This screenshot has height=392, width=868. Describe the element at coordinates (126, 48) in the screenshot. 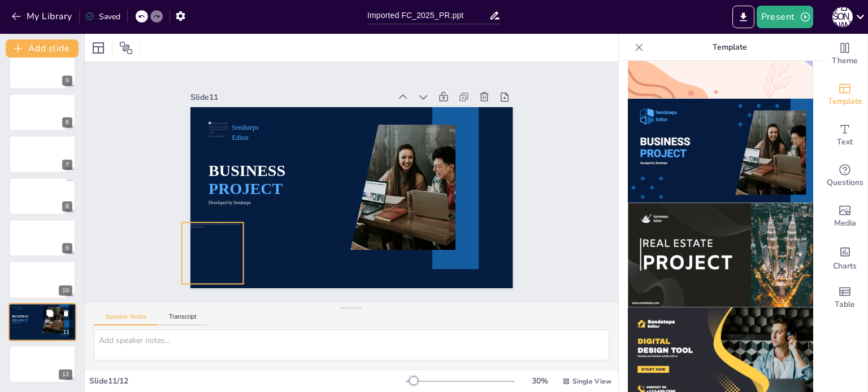

I see `span: Position` at that location.